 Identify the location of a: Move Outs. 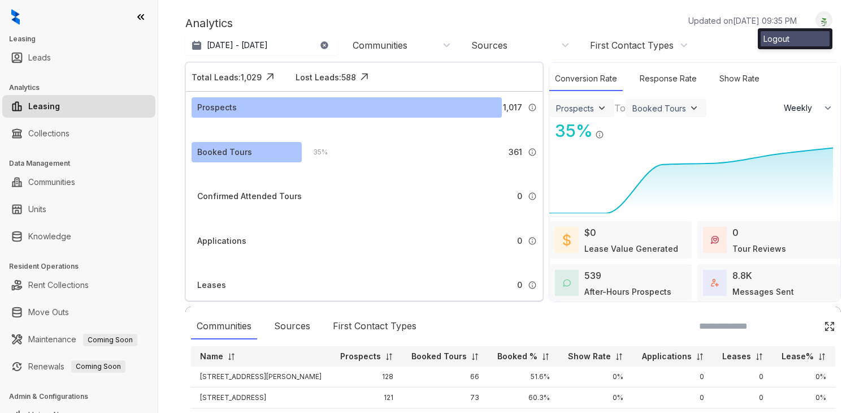
(49, 313).